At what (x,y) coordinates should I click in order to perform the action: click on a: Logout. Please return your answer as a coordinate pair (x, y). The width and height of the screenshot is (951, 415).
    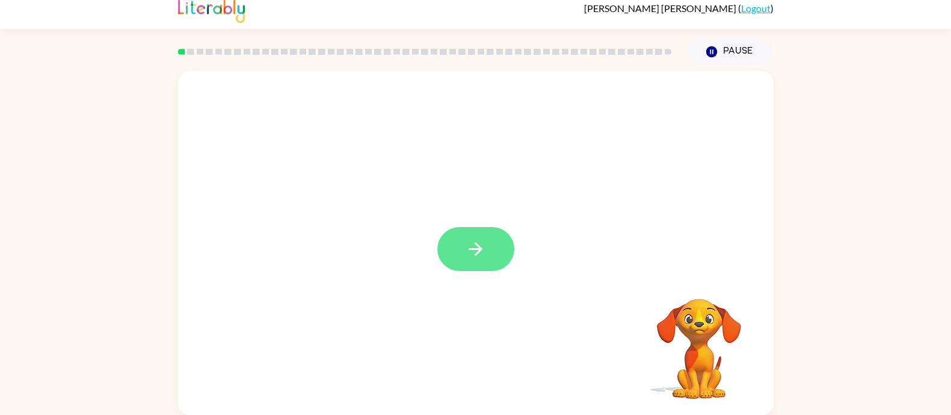
    Looking at the image, I should click on (756, 8).